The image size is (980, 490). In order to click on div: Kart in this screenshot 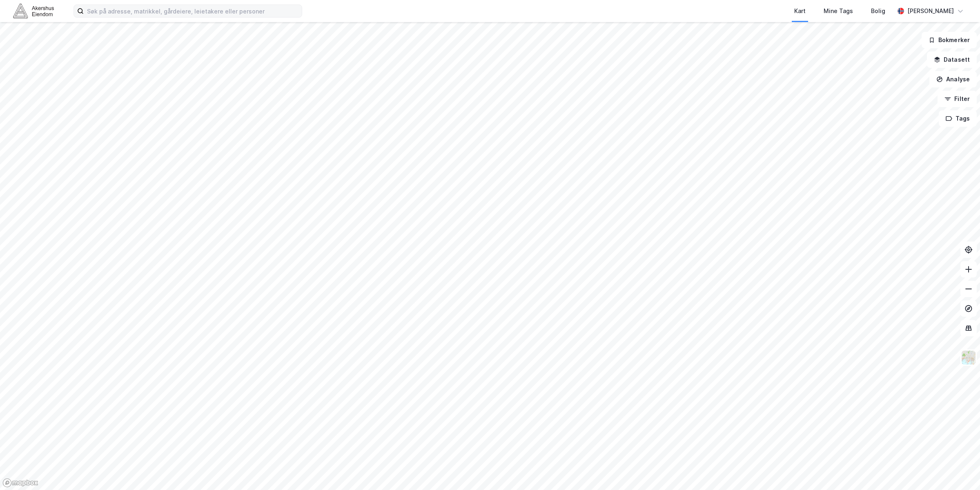, I will do `click(800, 11)`.